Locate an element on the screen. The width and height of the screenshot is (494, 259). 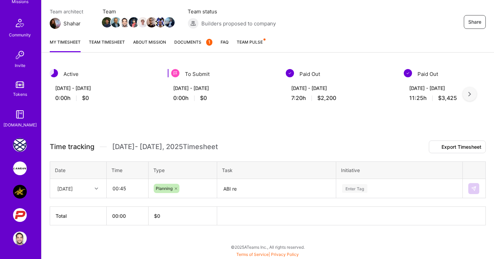
img: User Avatar is located at coordinates (20, 238).